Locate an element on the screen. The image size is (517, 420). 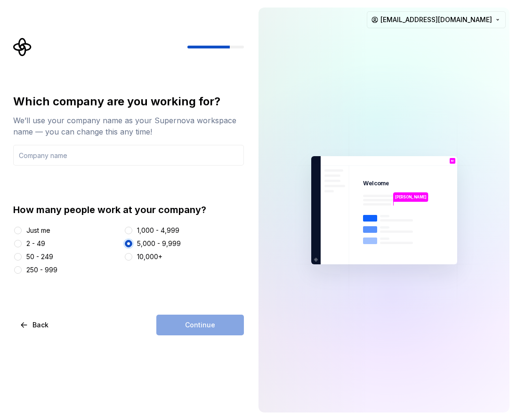
button: Back is located at coordinates (35, 325).